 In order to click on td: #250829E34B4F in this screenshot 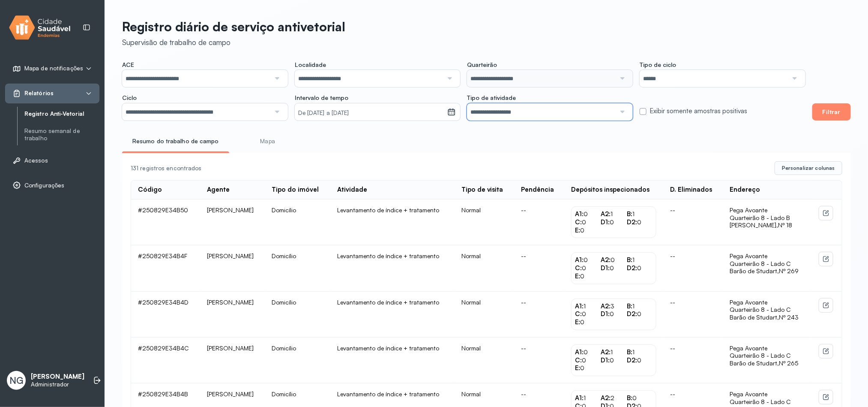, I will do `click(165, 268)`.